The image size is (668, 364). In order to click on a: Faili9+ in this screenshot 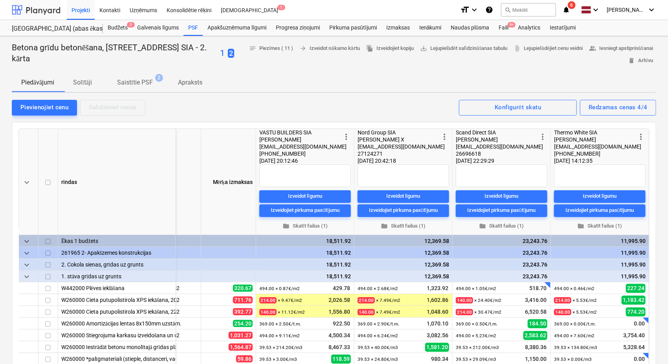, I will do `click(503, 28)`.